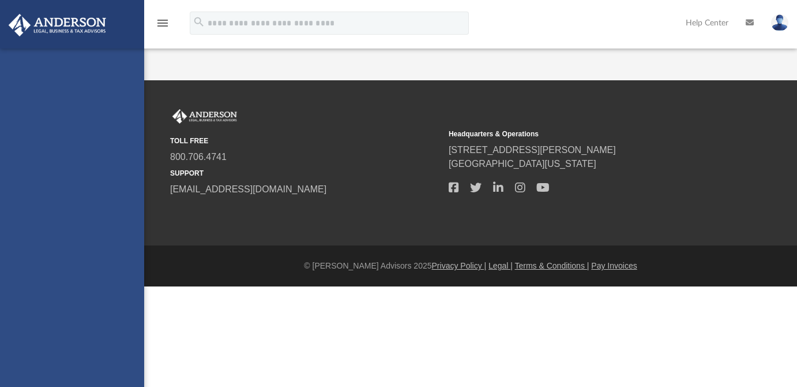  What do you see at coordinates (780, 22) in the screenshot?
I see `img: User Pic` at bounding box center [780, 22].